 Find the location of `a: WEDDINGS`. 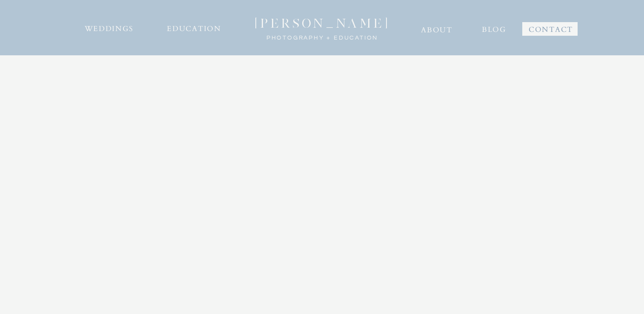

a: WEDDINGS is located at coordinates (109, 27).